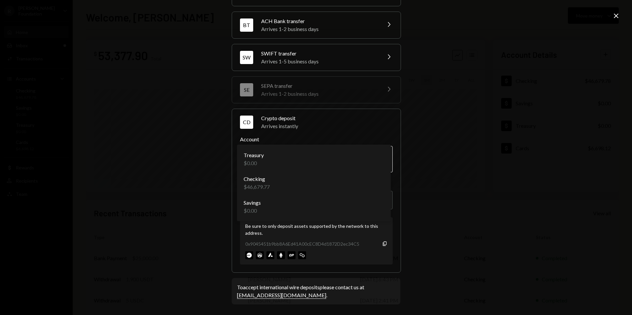  Describe the element at coordinates (253, 155) in the screenshot. I see `div: Treasury` at that location.